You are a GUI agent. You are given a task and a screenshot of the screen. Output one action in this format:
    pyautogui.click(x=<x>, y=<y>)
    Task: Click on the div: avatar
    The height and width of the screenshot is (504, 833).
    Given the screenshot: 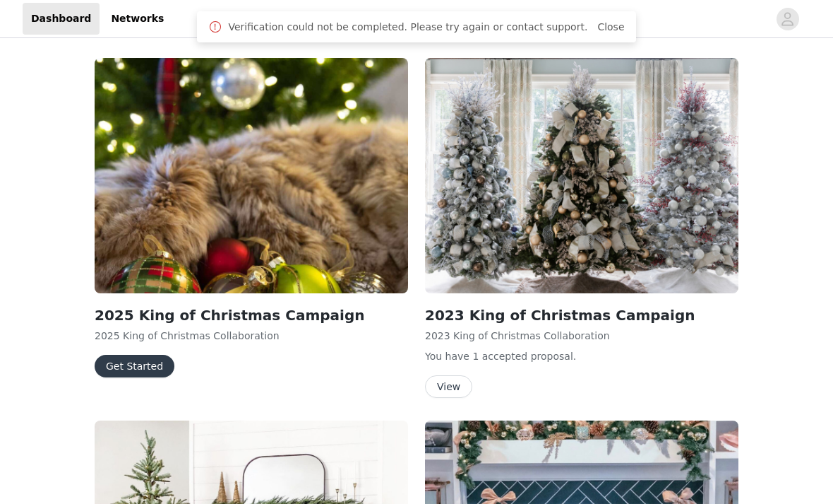 What is the action you would take?
    pyautogui.click(x=787, y=19)
    